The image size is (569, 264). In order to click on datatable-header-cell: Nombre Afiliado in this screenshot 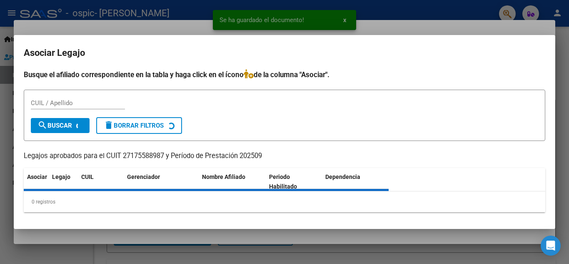, I will do `click(232, 182)`.